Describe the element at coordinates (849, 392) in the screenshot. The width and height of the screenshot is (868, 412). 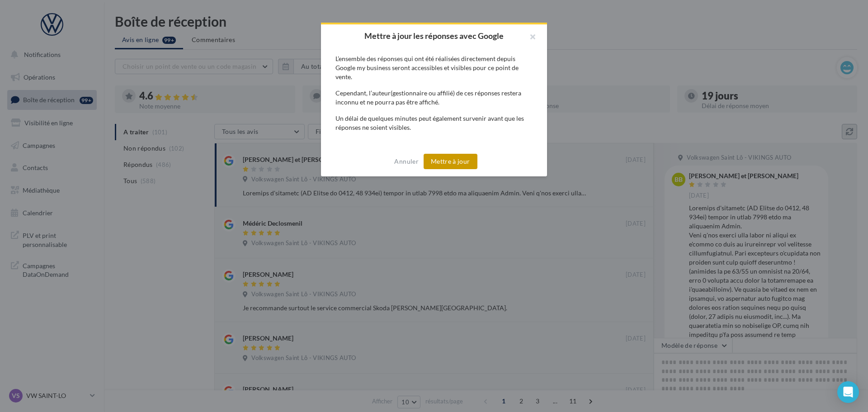
I see `div: Open Intercom Messenger` at that location.